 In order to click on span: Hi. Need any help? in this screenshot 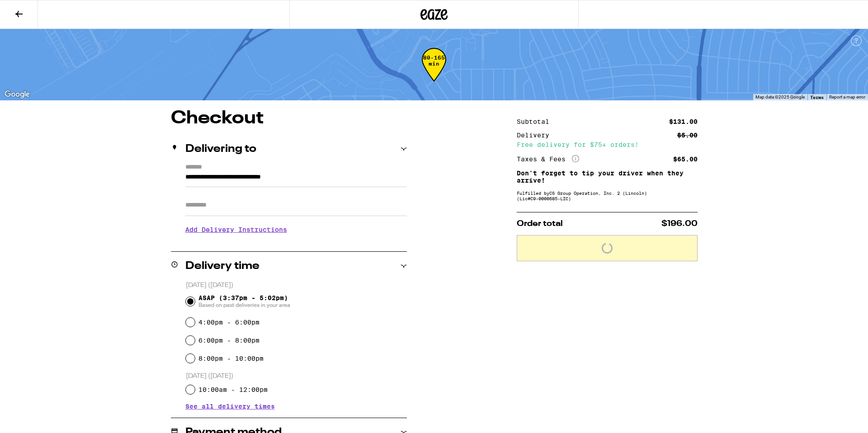, I will do `click(35, 10)`.